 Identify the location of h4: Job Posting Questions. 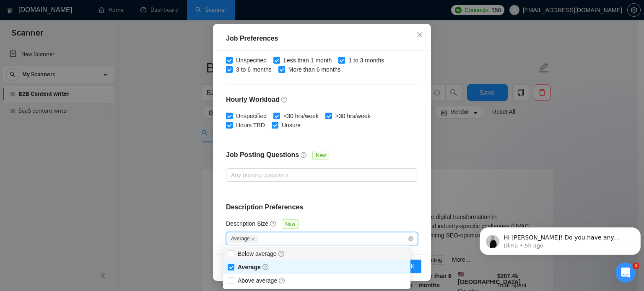
(262, 155).